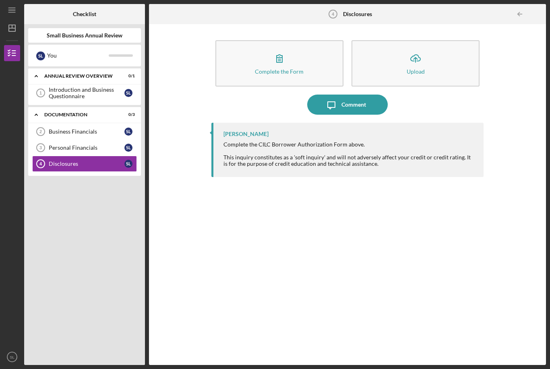 The height and width of the screenshot is (369, 550). What do you see at coordinates (348, 105) in the screenshot?
I see `button: Comment` at bounding box center [348, 105].